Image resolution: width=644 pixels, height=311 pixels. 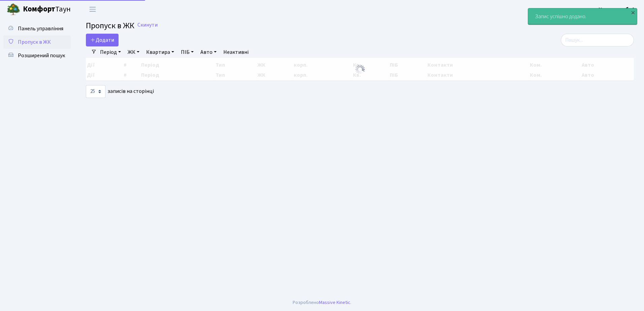 What do you see at coordinates (37, 29) in the screenshot?
I see `a: Панель управління` at bounding box center [37, 29].